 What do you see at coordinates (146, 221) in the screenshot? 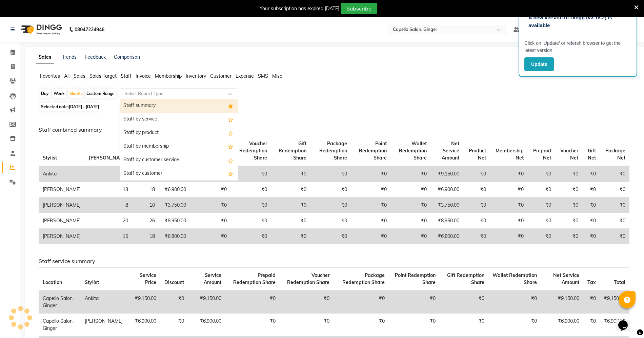
I see `td: 26` at bounding box center [146, 221].